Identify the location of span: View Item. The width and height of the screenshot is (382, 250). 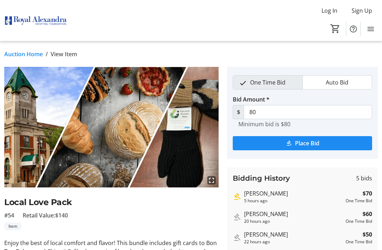
(64, 54).